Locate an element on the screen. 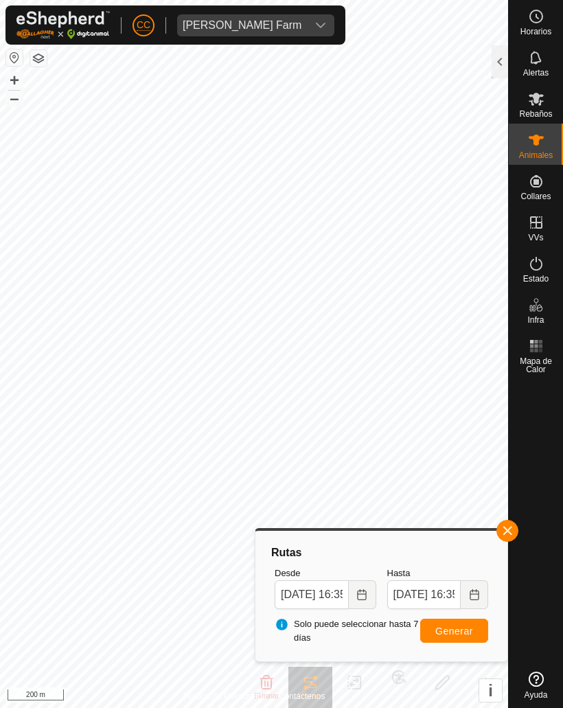 This screenshot has width=563, height=708. button: i is located at coordinates (491, 690).